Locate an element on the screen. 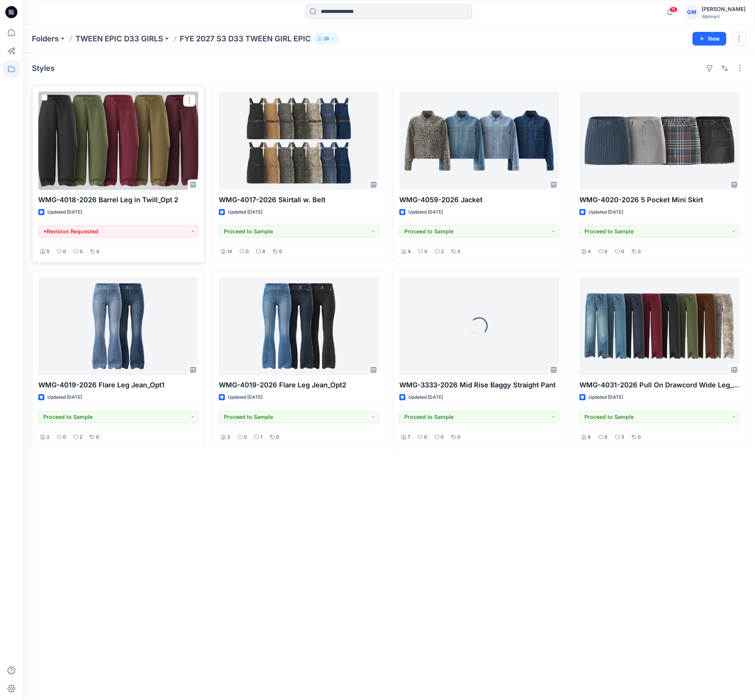  h4: Styles is located at coordinates (43, 68).